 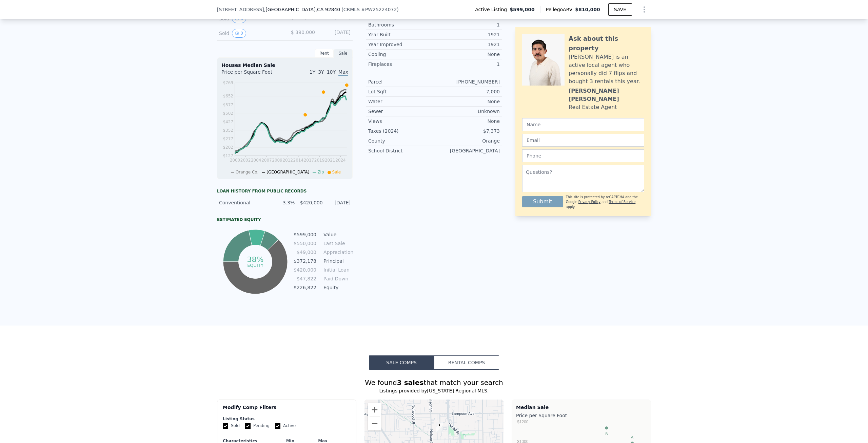 What do you see at coordinates (401, 25) in the screenshot?
I see `div: Bathrooms` at bounding box center [401, 25].